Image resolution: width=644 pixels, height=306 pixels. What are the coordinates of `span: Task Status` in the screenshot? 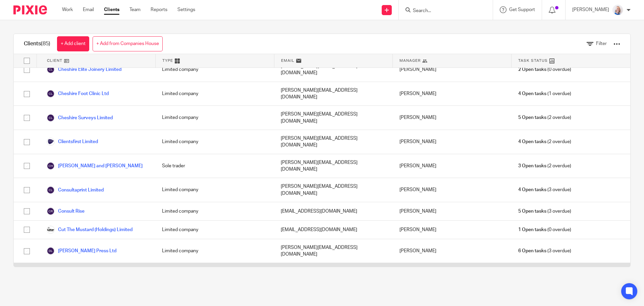 It's located at (533, 60).